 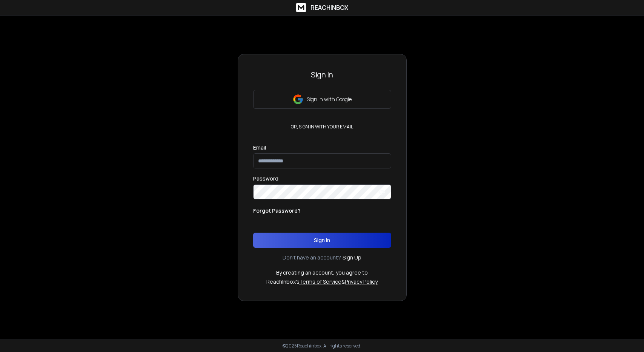 What do you see at coordinates (322, 273) in the screenshot?
I see `p: By creating an account, you agree to` at bounding box center [322, 273].